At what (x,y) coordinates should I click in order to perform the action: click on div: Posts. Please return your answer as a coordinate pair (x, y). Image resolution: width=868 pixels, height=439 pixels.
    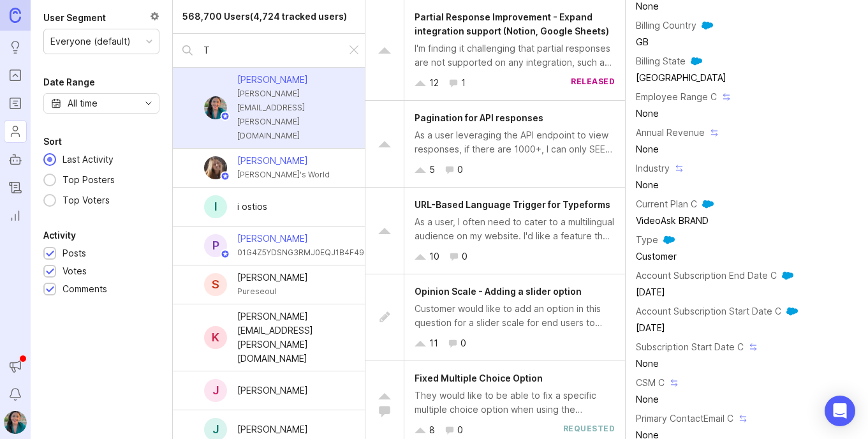
    Looking at the image, I should click on (74, 253).